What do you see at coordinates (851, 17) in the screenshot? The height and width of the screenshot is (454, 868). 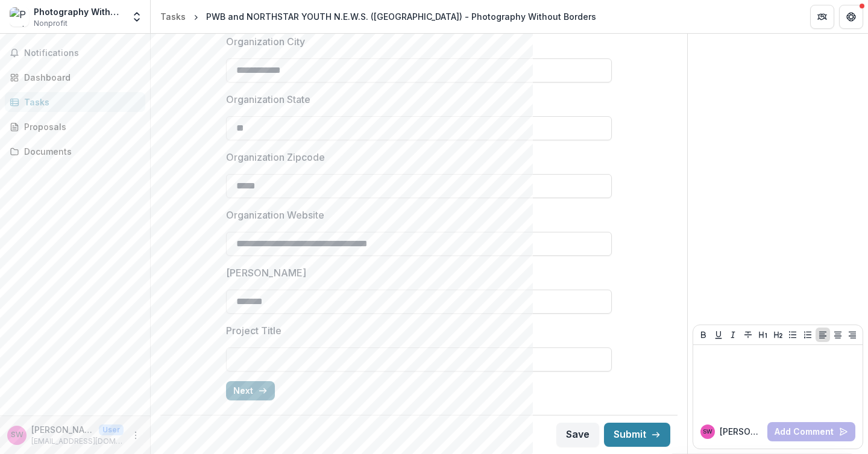 I see `button: Get Help` at bounding box center [851, 17].